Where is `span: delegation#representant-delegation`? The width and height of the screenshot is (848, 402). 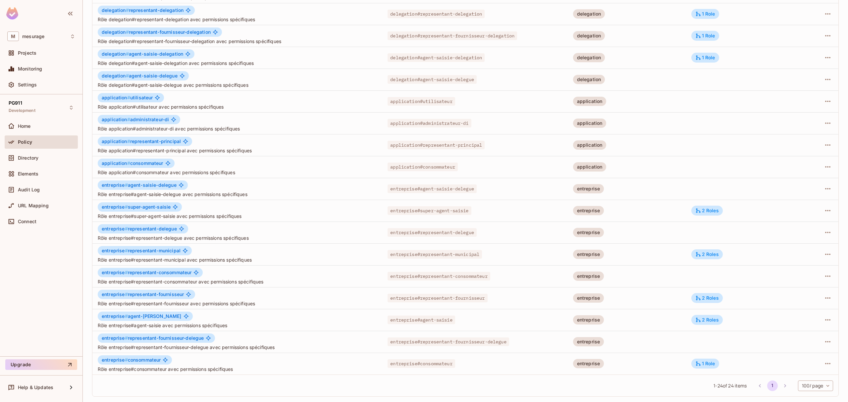 span: delegation#representant-delegation is located at coordinates (436, 14).